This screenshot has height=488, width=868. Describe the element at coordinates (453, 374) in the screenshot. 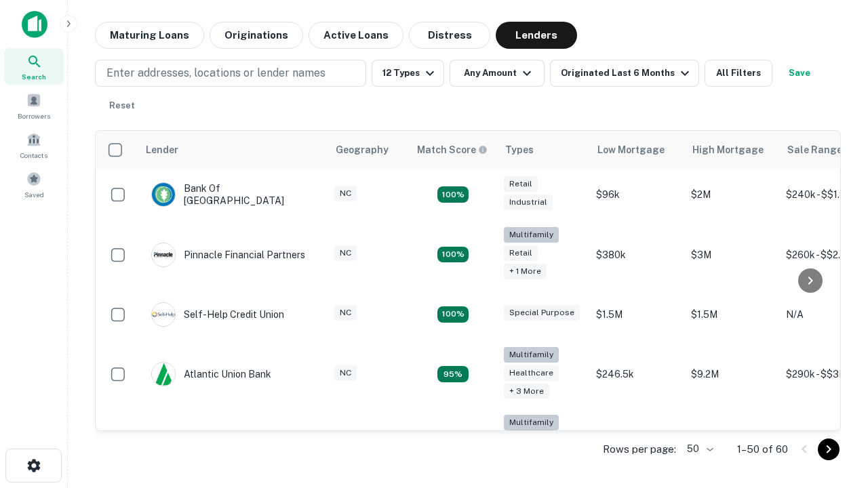

I see `div: Matching Properties: 9, hasApolloMatch: undefined` at that location.